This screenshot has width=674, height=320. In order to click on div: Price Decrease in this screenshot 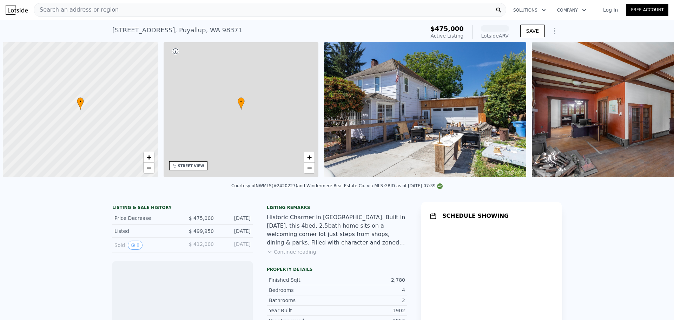, I will do `click(146, 218)`.